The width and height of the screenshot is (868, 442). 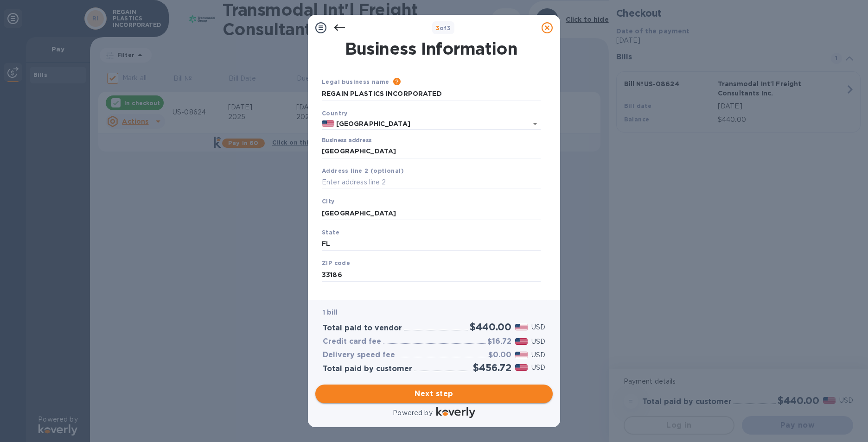 I want to click on h2: $456.72, so click(x=492, y=367).